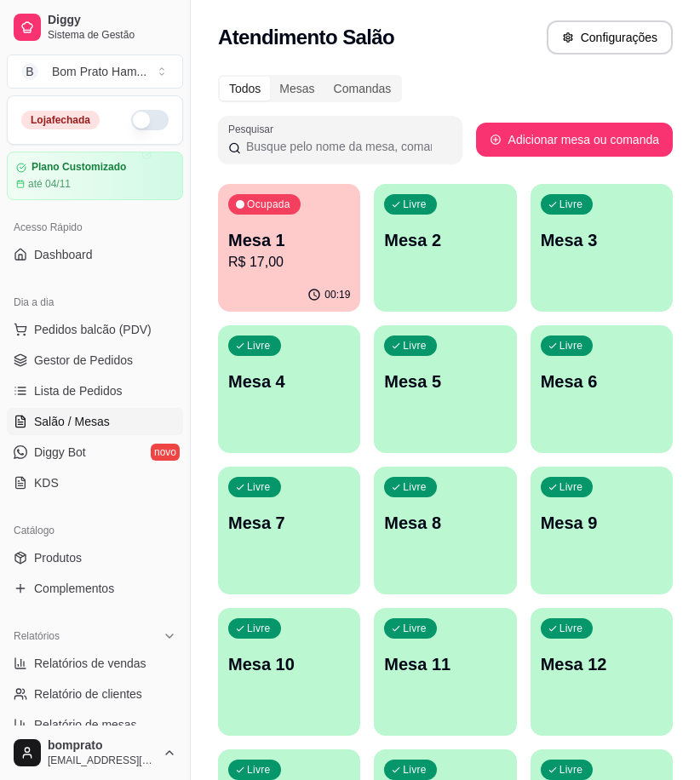 The image size is (700, 780). Describe the element at coordinates (245, 88) in the screenshot. I see `div: Todos` at that location.